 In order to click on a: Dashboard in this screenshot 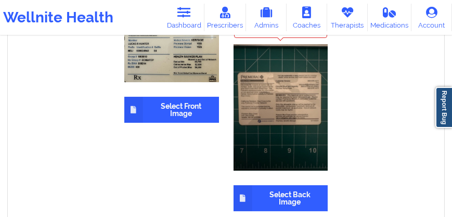, I will do `click(184, 17)`.